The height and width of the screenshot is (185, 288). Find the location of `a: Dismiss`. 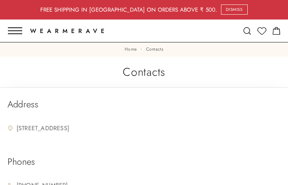

a: Dismiss is located at coordinates (234, 9).